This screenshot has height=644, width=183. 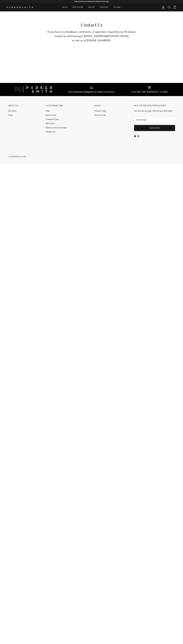 I want to click on a: Customer Care, so click(x=52, y=119).